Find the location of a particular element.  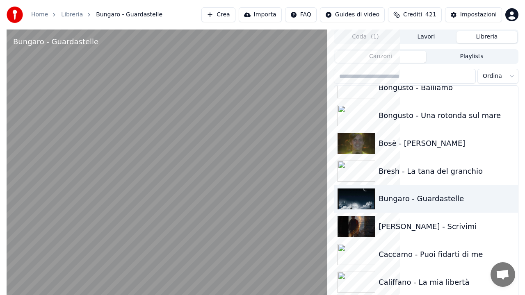

span: Crediti is located at coordinates (412, 15).